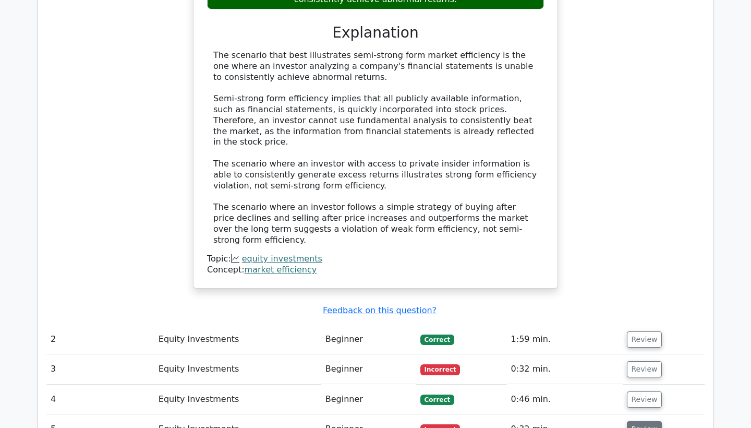 This screenshot has height=428, width=751. I want to click on div: Topic:, so click(375, 259).